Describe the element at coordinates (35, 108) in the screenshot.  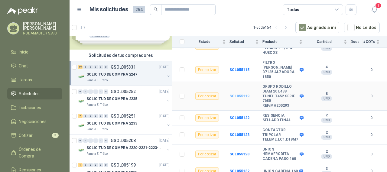
I see `a: Licitaciones` at that location.